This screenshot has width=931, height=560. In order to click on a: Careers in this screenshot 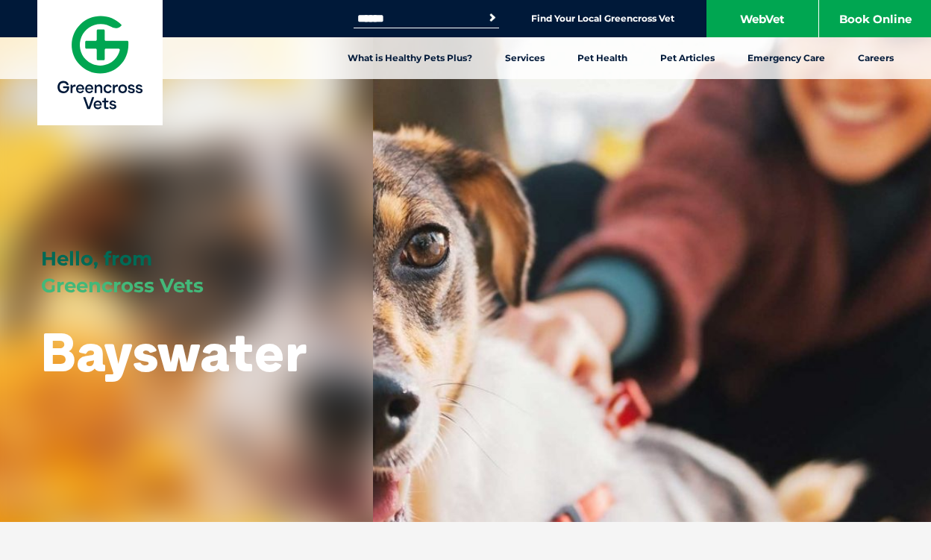, I will do `click(876, 59)`.